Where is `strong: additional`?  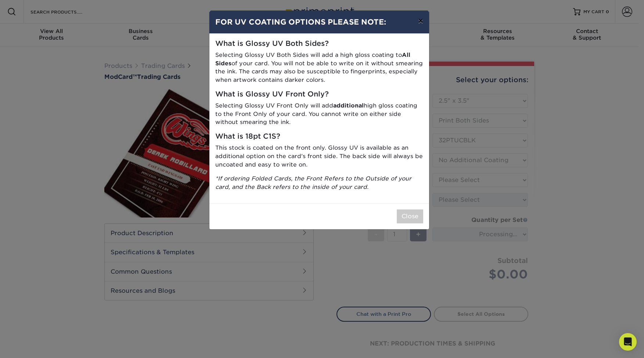 strong: additional is located at coordinates (348, 105).